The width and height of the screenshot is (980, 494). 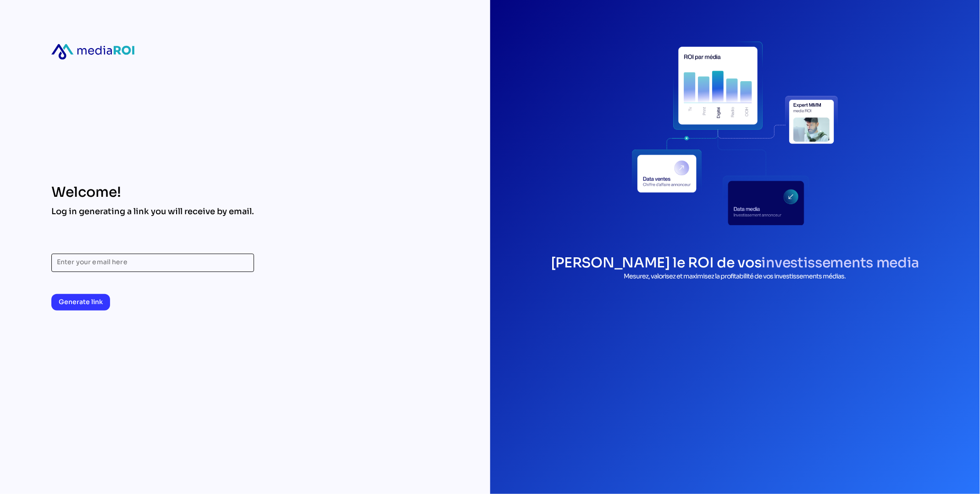 I want to click on img: mediaroi, so click(x=93, y=52).